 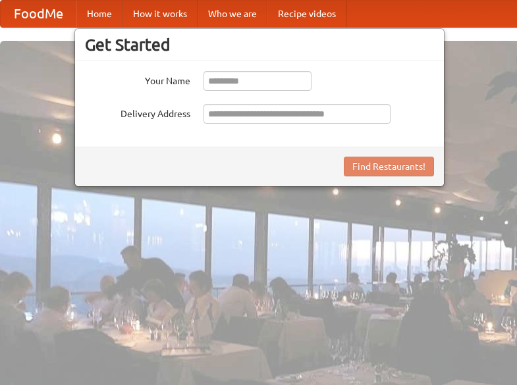 What do you see at coordinates (138, 79) in the screenshot?
I see `label: Your Name` at bounding box center [138, 79].